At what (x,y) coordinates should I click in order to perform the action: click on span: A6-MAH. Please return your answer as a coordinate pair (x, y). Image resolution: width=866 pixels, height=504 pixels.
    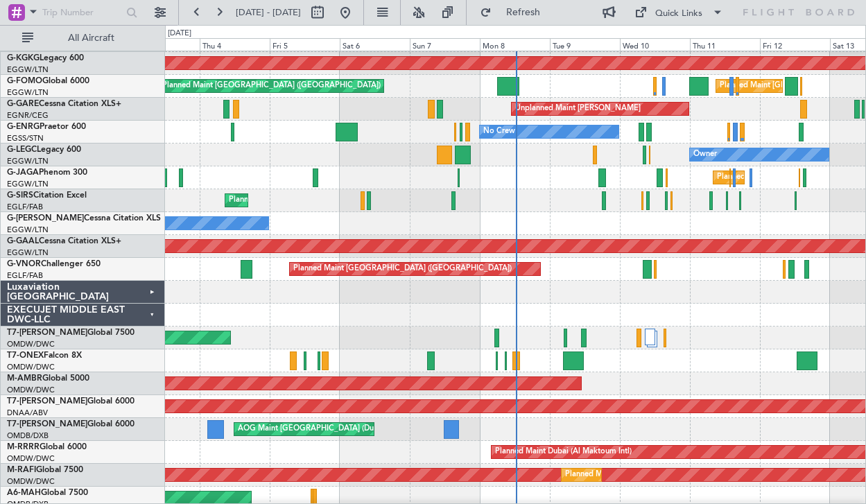
    Looking at the image, I should click on (24, 493).